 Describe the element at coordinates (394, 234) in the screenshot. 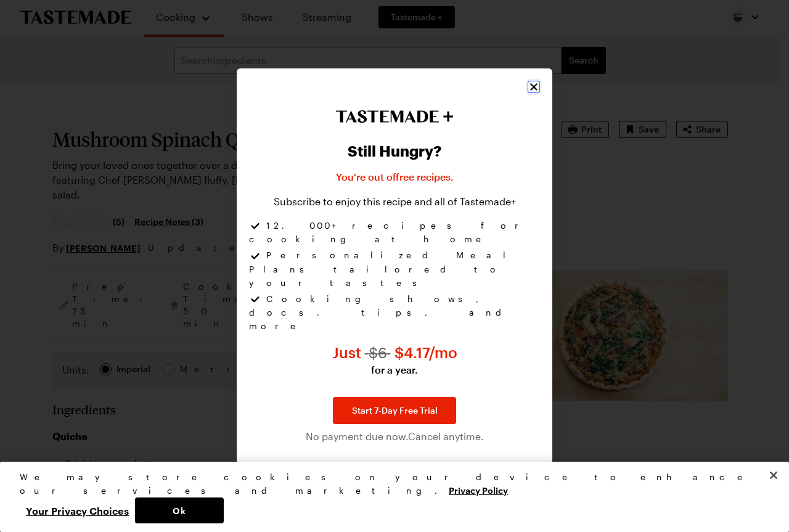

I see `li: 12,000+ recipes for cooking at home` at that location.